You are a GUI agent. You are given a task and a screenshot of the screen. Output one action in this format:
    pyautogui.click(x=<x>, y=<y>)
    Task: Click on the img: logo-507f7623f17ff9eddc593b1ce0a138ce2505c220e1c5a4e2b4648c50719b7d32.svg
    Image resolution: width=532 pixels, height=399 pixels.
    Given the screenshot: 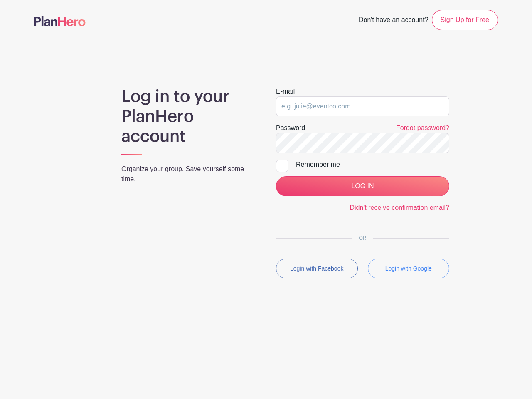 What is the action you would take?
    pyautogui.click(x=60, y=21)
    